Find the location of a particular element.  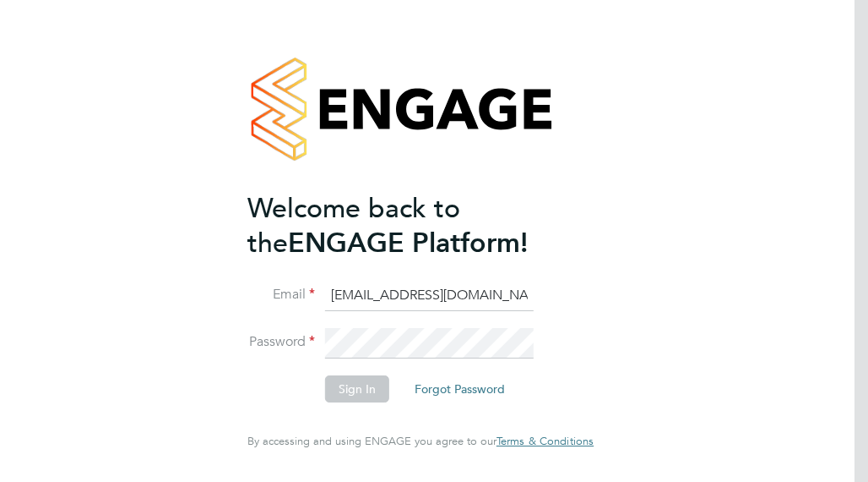

span: Welcome back to the is located at coordinates (354, 226).